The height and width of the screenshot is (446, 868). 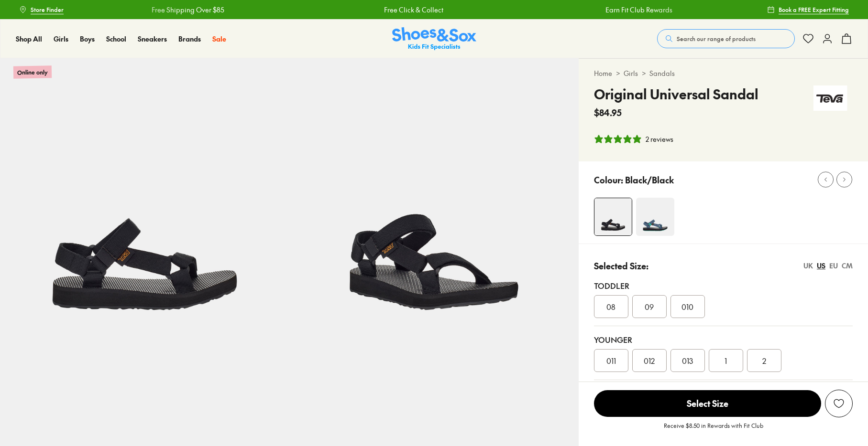 I want to click on a: Boys, so click(x=87, y=39).